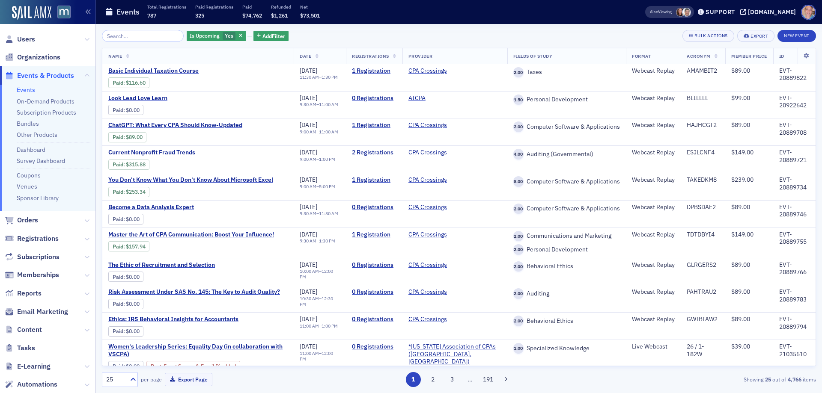 Image resolution: width=822 pixels, height=393 pixels. I want to click on span: $315.88, so click(136, 164).